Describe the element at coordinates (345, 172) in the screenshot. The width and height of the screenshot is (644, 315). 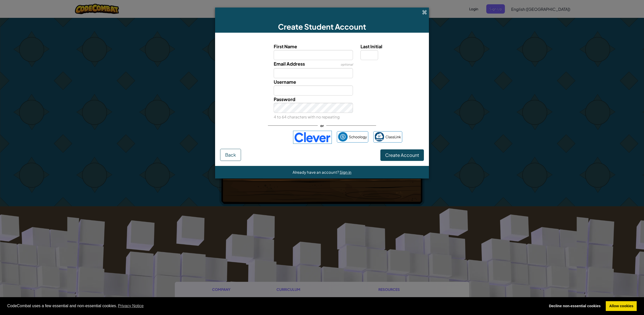
I see `span: Sign in` at that location.